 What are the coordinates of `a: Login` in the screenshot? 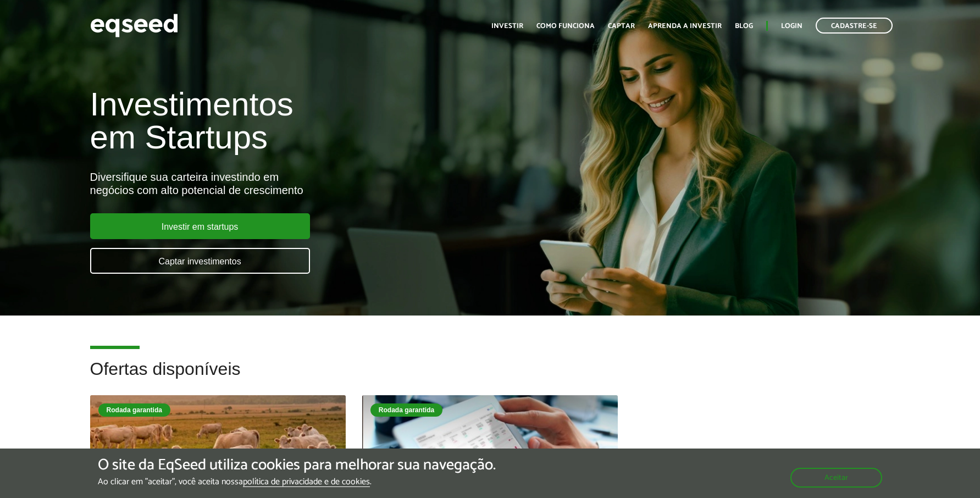 It's located at (792, 26).